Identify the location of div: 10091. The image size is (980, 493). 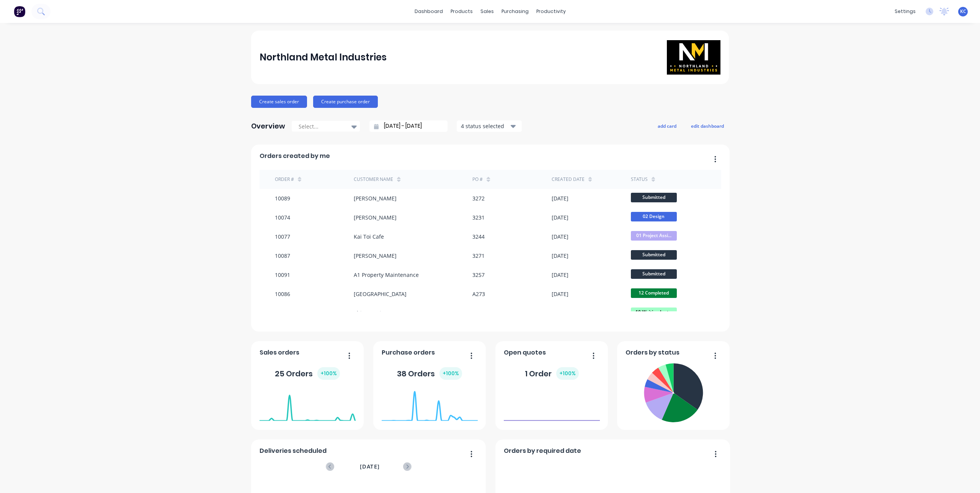
(282, 275).